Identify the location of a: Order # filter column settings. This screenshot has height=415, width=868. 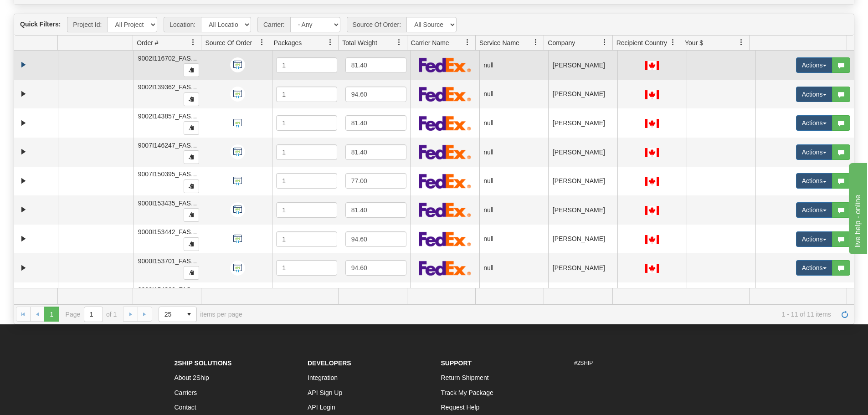
(193, 43).